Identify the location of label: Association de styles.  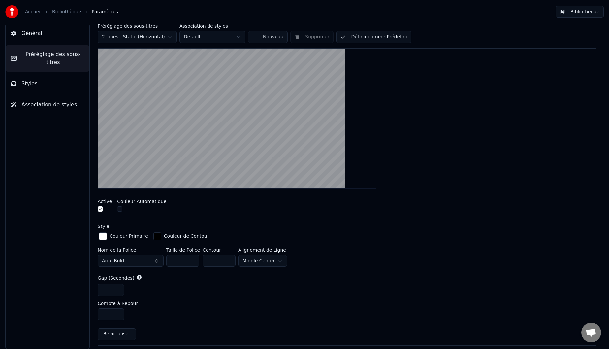
(212, 26).